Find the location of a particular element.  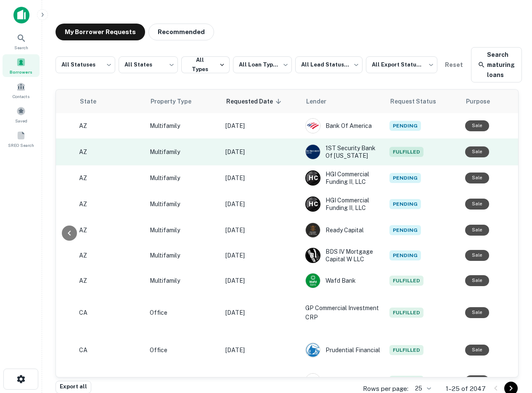

div: Ready Capital is located at coordinates (343, 230).